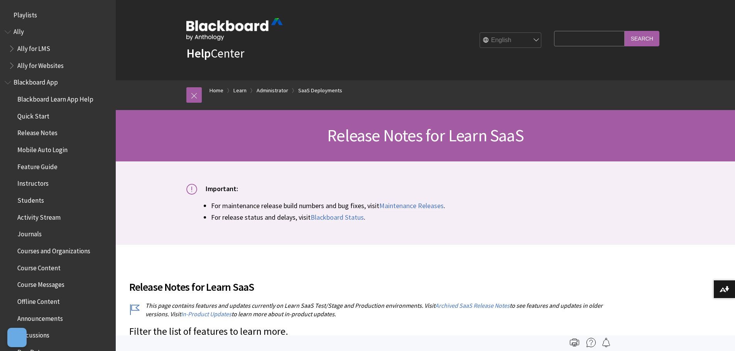 This screenshot has width=735, height=351. What do you see at coordinates (222, 188) in the screenshot?
I see `span: Important:` at bounding box center [222, 188].